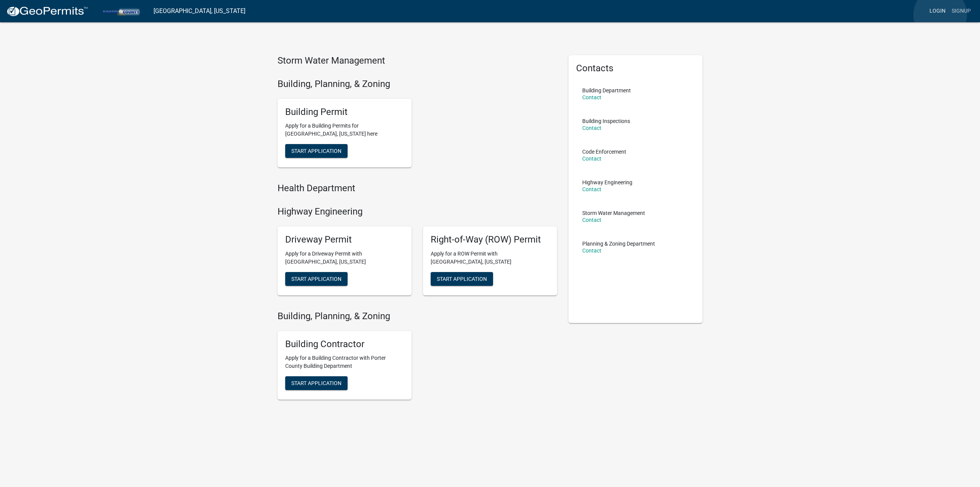 This screenshot has width=980, height=487. What do you see at coordinates (961, 11) in the screenshot?
I see `a: Signup` at bounding box center [961, 11].